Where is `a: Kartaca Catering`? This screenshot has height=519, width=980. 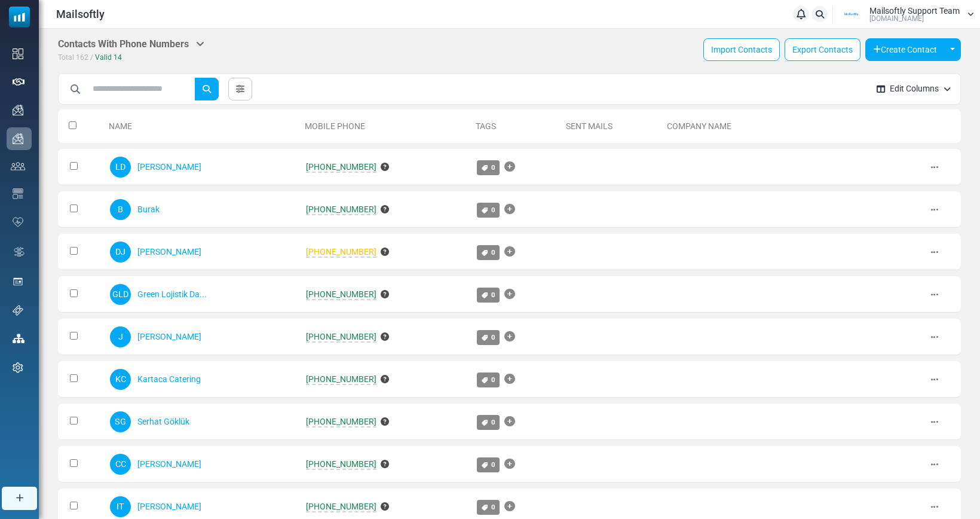 a: Kartaca Catering is located at coordinates (169, 380).